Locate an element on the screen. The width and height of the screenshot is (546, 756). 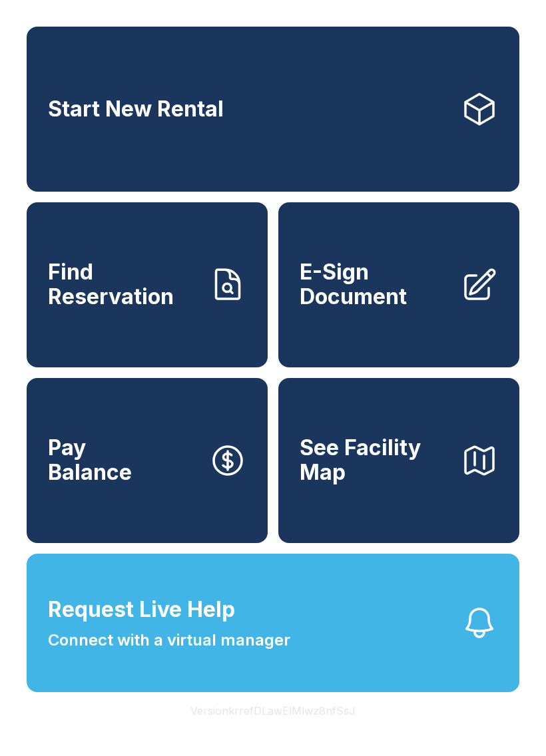
span: E-Sign Document is located at coordinates (375, 284).